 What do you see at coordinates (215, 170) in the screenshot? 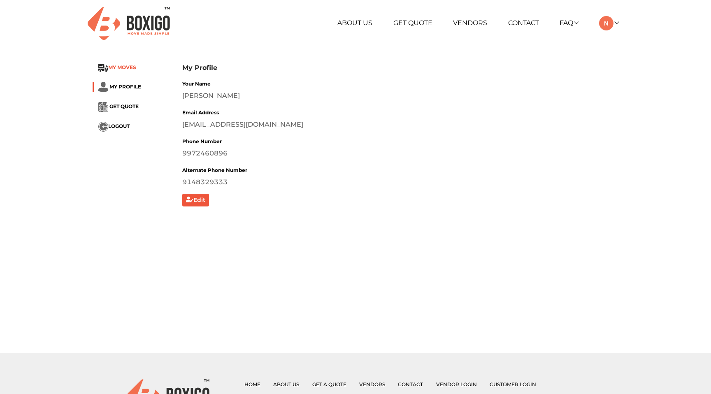
I see `label: Alternate Phone Number` at bounding box center [215, 170].